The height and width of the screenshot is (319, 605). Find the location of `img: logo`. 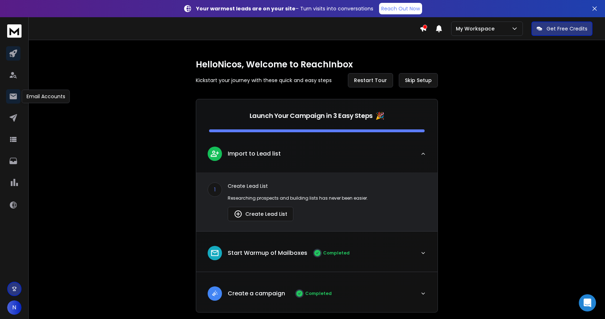

img: logo is located at coordinates (14, 31).